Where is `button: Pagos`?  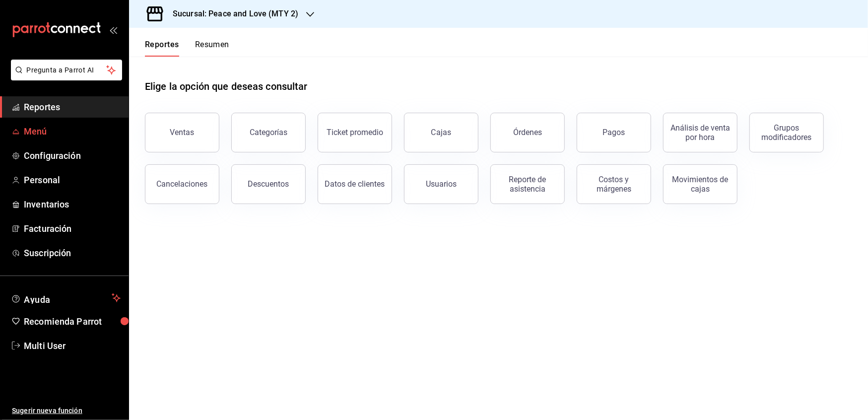
button: Pagos is located at coordinates (614, 132).